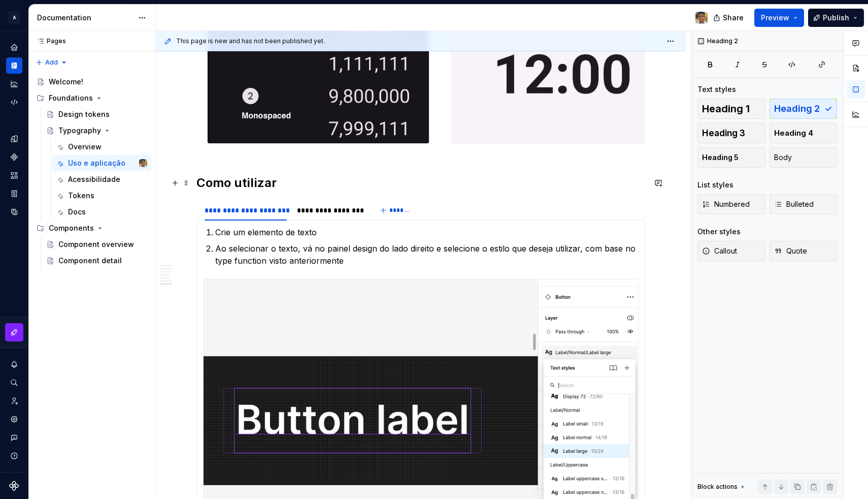 The width and height of the screenshot is (868, 499). Describe the element at coordinates (804, 204) in the screenshot. I see `button: Bulleted` at that location.